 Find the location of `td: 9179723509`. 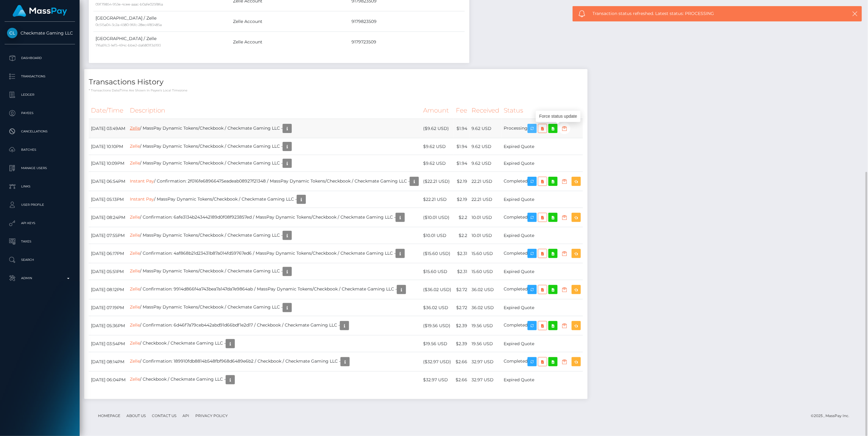

td: 9179723509 is located at coordinates (407, 42).